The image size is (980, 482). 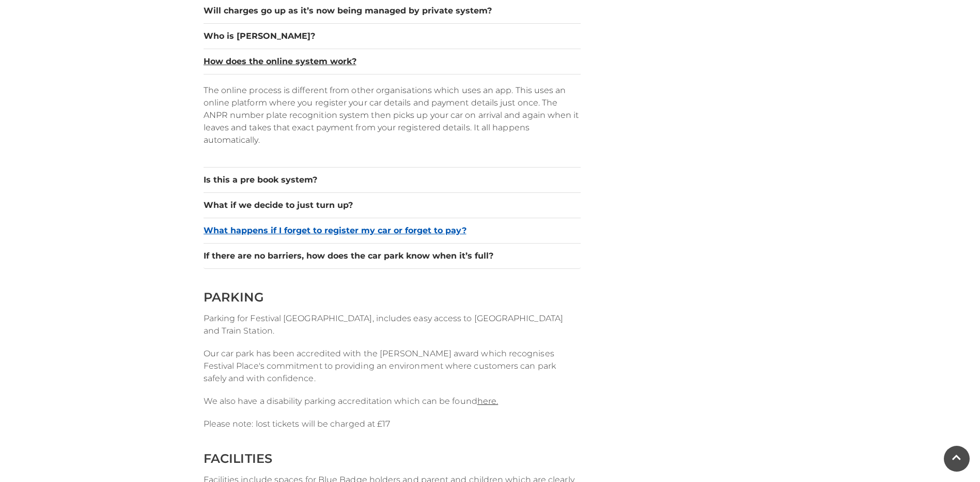 What do you see at coordinates (392, 61) in the screenshot?
I see `button: How does the online system work?` at bounding box center [392, 61].